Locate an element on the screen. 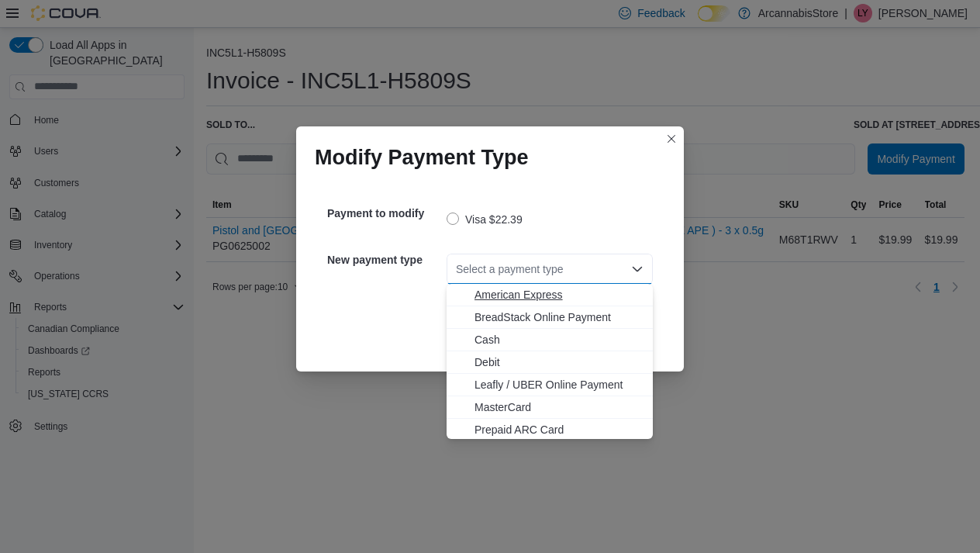 This screenshot has height=553, width=980. input: Accessible screen reader label is located at coordinates (456, 269).